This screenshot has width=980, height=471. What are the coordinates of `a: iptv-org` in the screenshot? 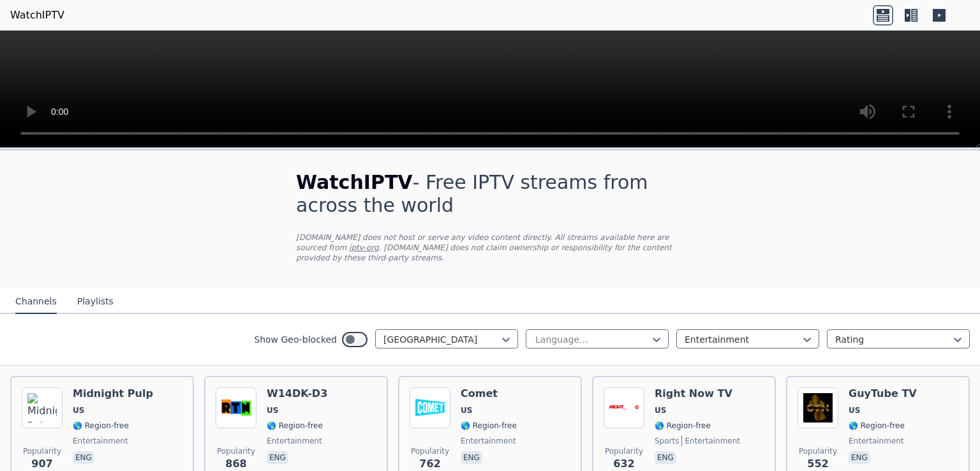 It's located at (363, 247).